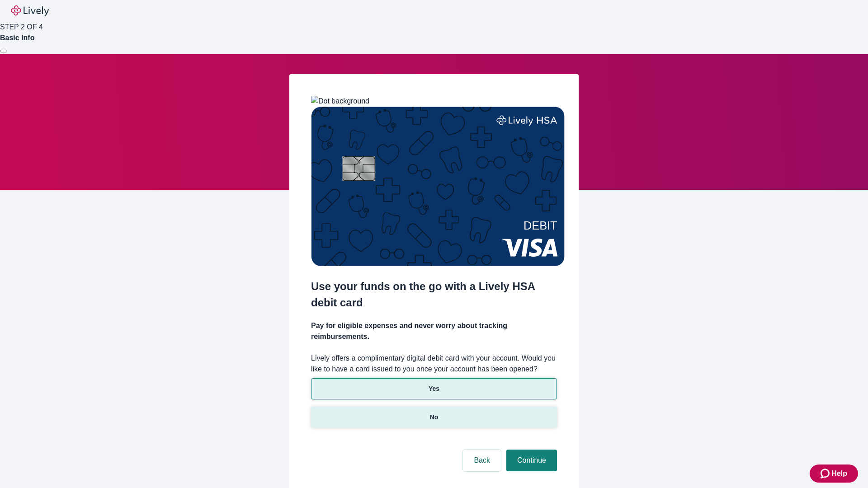 The width and height of the screenshot is (868, 488). I want to click on img: Dot background, so click(340, 101).